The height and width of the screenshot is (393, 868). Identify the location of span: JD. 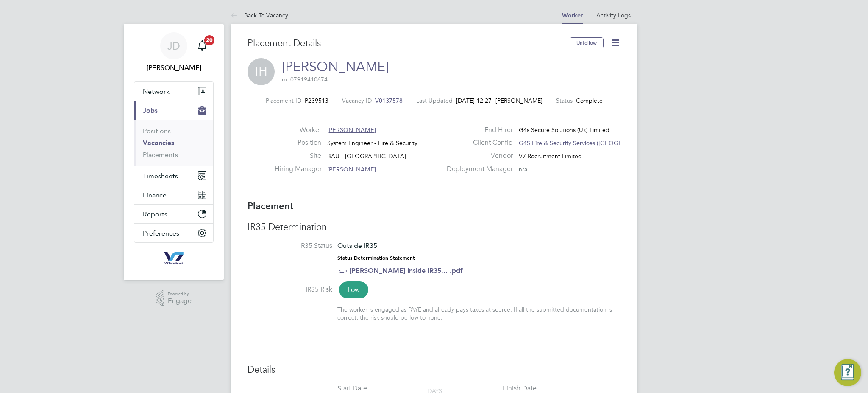
(174, 46).